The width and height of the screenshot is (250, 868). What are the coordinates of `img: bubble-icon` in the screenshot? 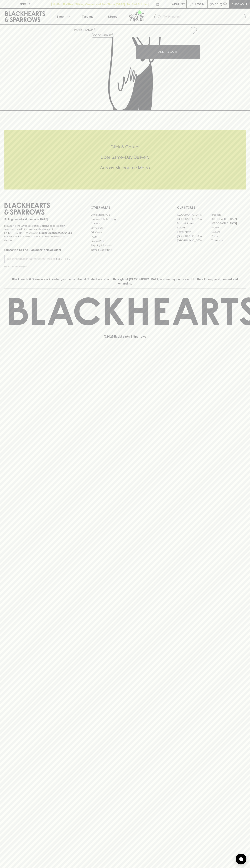 It's located at (241, 859).